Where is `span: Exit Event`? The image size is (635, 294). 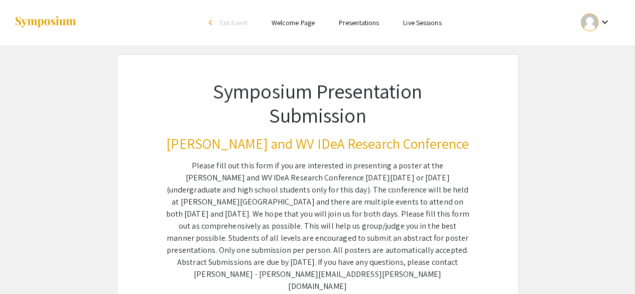
span: Exit Event is located at coordinates (233, 23).